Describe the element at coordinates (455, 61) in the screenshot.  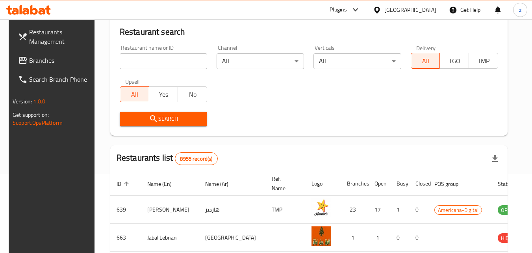
I see `span: TGO` at that location.